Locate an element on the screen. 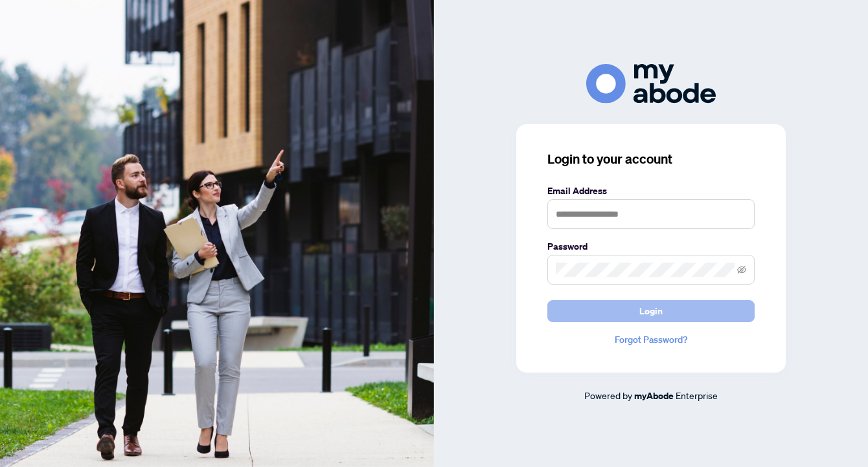  a: myAbode is located at coordinates (654, 396).